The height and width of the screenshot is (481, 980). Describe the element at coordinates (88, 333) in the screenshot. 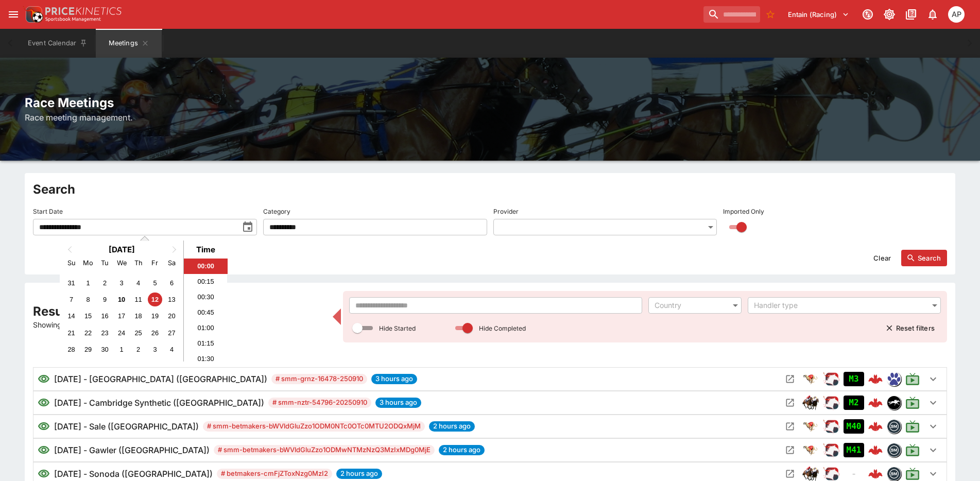

I see `div: Choose Monday, September 22nd, 2025` at that location.